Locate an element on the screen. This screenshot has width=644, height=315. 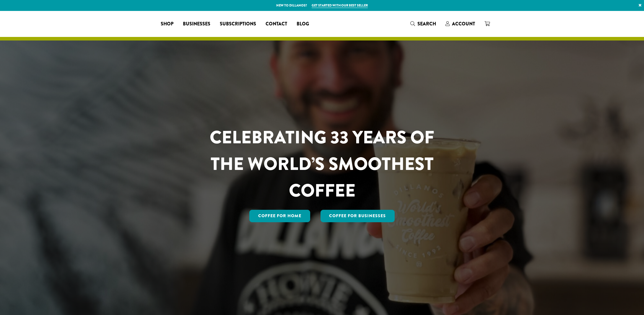
span: Blog is located at coordinates (303, 24).